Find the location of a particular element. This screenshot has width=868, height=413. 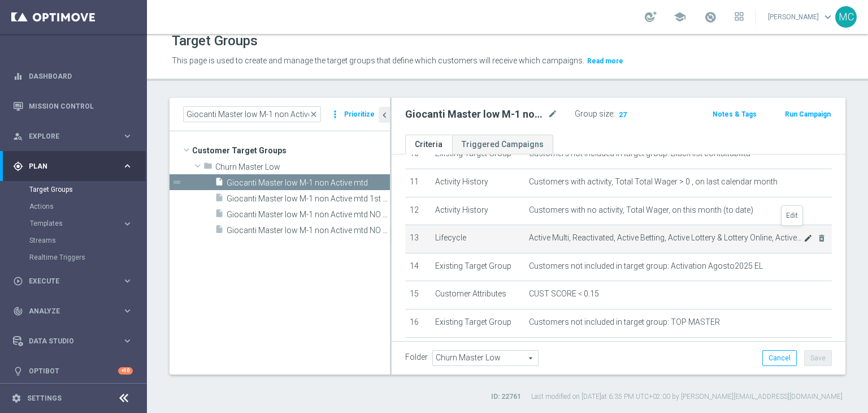

a: Criteria is located at coordinates (429, 144).